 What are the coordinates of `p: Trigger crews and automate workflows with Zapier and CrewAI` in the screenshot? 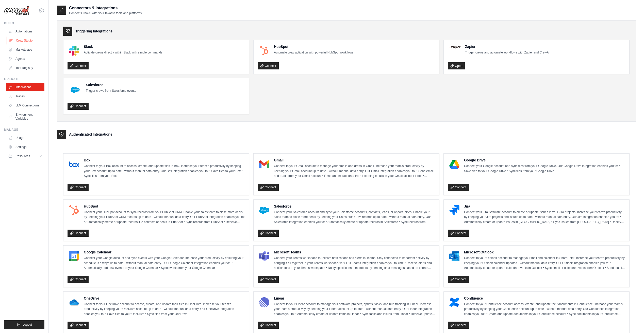 It's located at (507, 53).